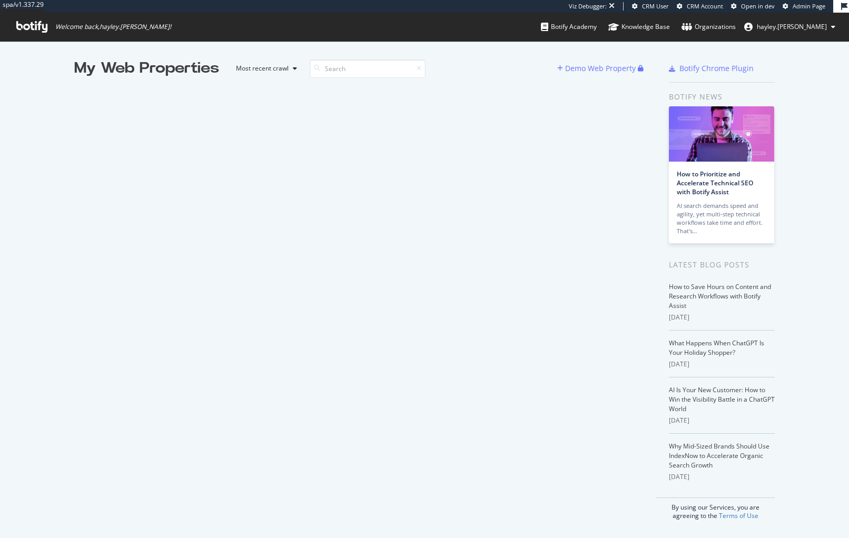 Image resolution: width=849 pixels, height=538 pixels. I want to click on div: Botify Chrome Plugin, so click(716, 68).